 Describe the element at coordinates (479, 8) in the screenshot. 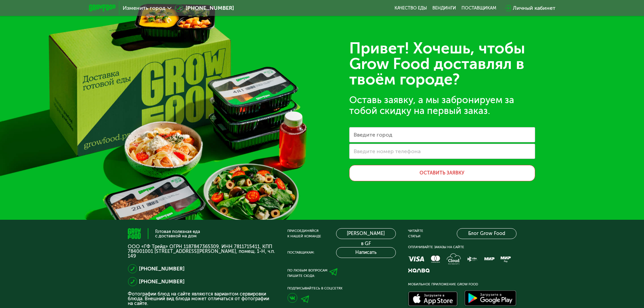

I see `div: поставщикам` at that location.